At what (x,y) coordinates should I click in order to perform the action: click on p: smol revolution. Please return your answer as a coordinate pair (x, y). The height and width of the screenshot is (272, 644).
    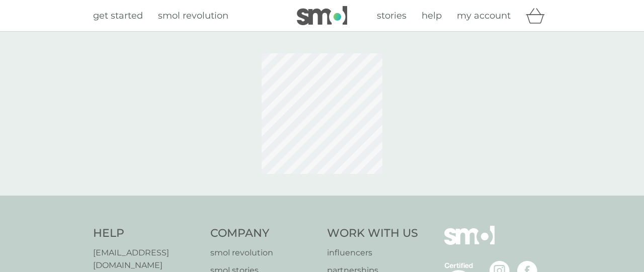
    Looking at the image, I should click on (264, 253).